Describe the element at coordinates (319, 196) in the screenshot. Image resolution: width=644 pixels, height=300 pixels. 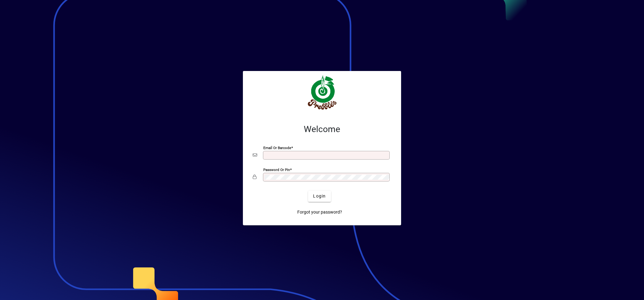
I see `button: Login` at that location.